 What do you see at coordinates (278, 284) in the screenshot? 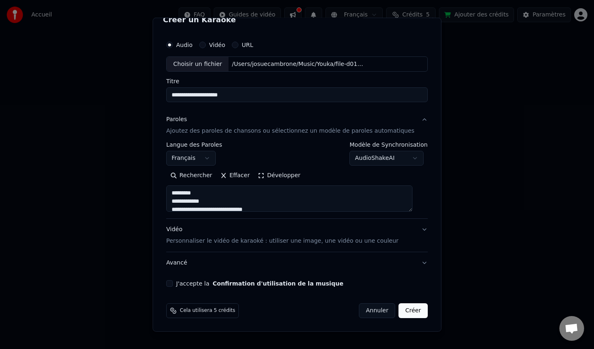
I see `button: J'accepte la` at bounding box center [278, 284].